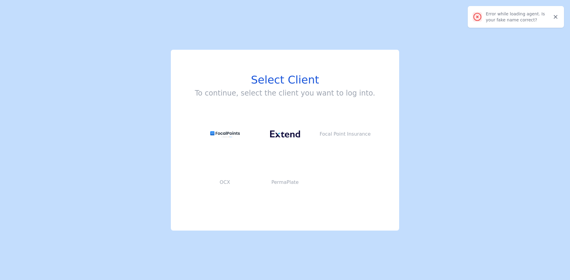  I want to click on p: Focal Point Insurance, so click(345, 134).